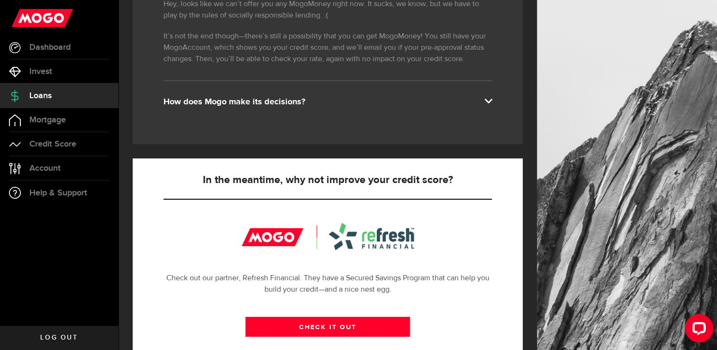  I want to click on button: Open LiveChat chat widget, so click(22, 18).